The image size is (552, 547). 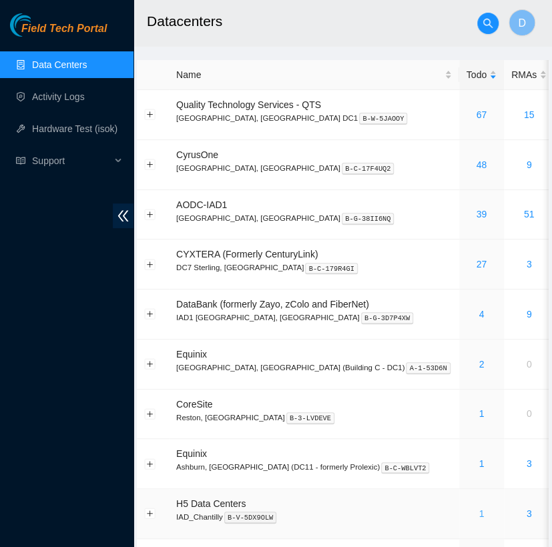 What do you see at coordinates (202, 205) in the screenshot?
I see `span: AODC-IAD1` at bounding box center [202, 205].